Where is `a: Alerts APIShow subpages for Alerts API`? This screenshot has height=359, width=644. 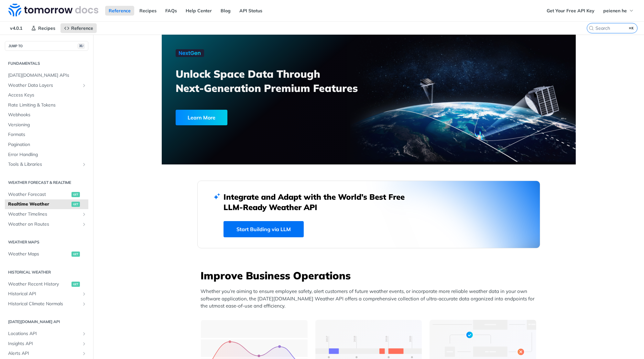 a: Alerts APIShow subpages for Alerts API is located at coordinates (46, 353).